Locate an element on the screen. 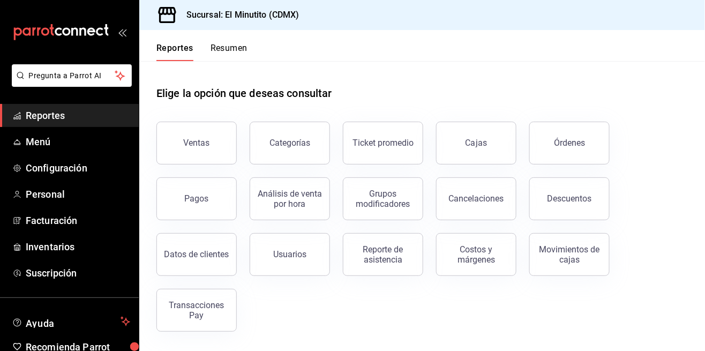 This screenshot has height=351, width=705. button: Ticket promedio is located at coordinates (383, 143).